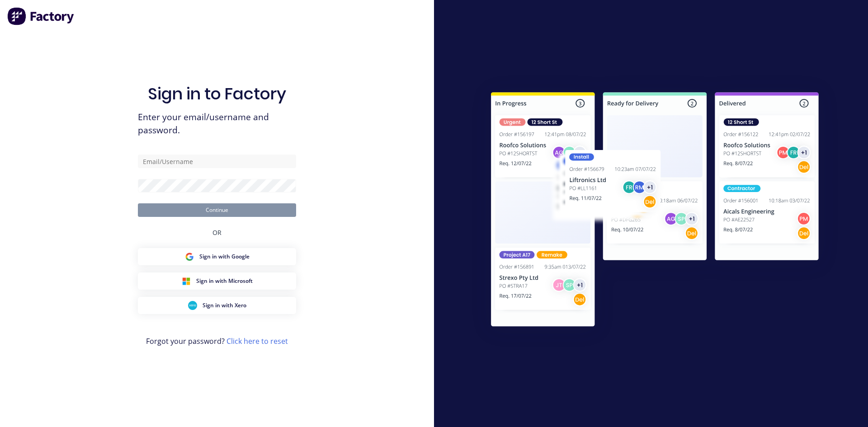 The height and width of the screenshot is (427, 868). I want to click on span: Sign in with Xero, so click(224, 306).